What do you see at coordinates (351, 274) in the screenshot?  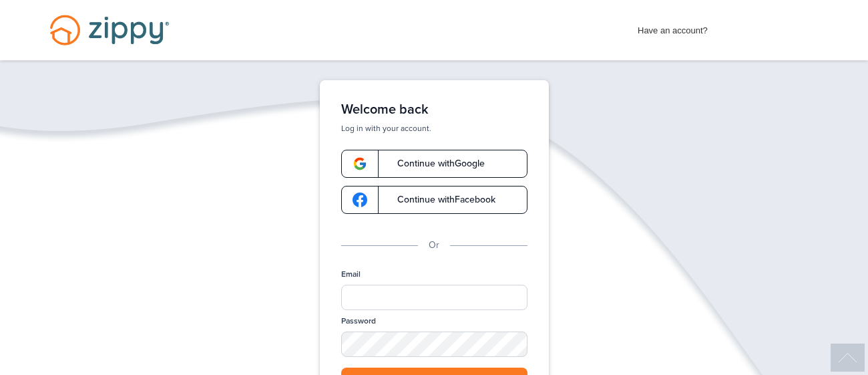 I see `label: Email` at bounding box center [351, 274].